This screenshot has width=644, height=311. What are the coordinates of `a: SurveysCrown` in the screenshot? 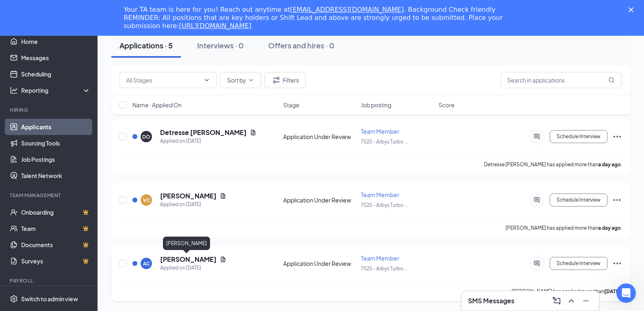 It's located at (56, 261).